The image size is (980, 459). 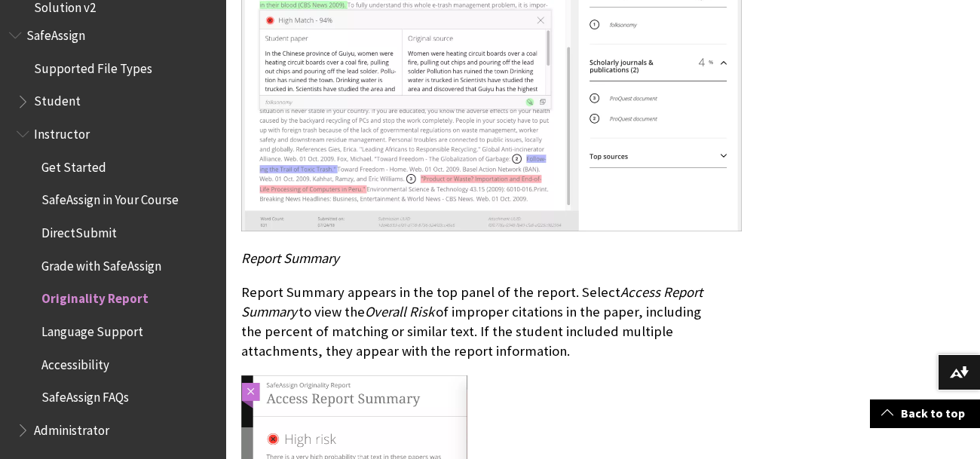 I want to click on span: Overall Risk, so click(x=400, y=311).